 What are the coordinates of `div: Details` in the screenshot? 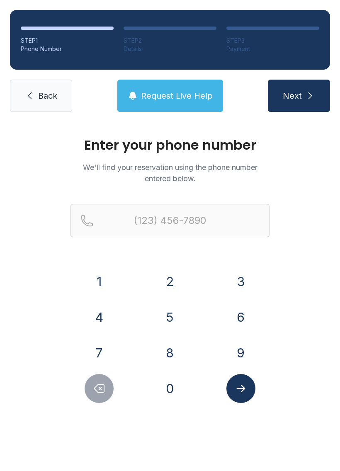 It's located at (170, 49).